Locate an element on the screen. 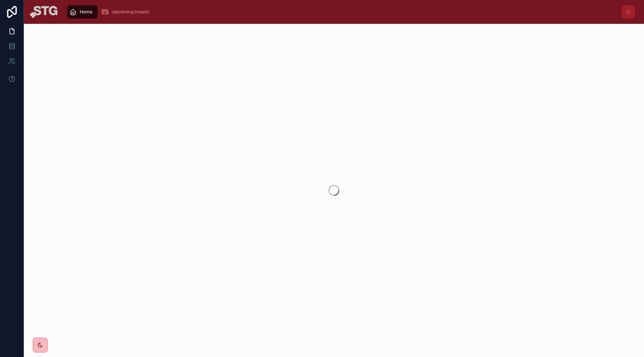  div: scrollable content is located at coordinates (343, 12).